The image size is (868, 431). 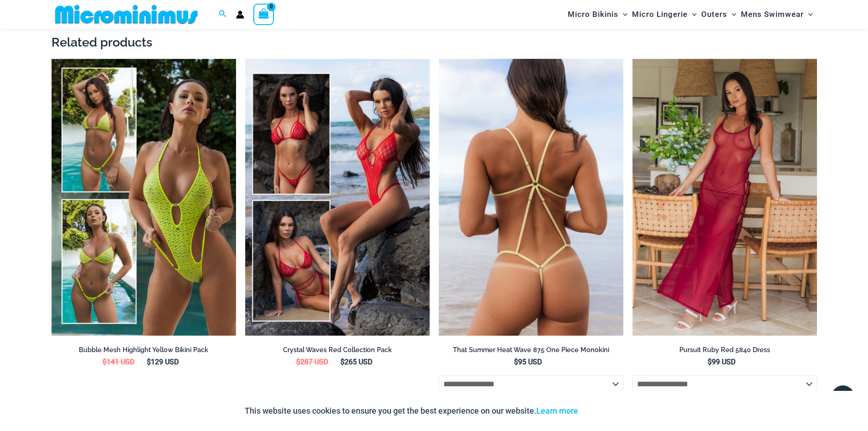 What do you see at coordinates (528, 362) in the screenshot?
I see `bdi: 95 USD` at bounding box center [528, 362].